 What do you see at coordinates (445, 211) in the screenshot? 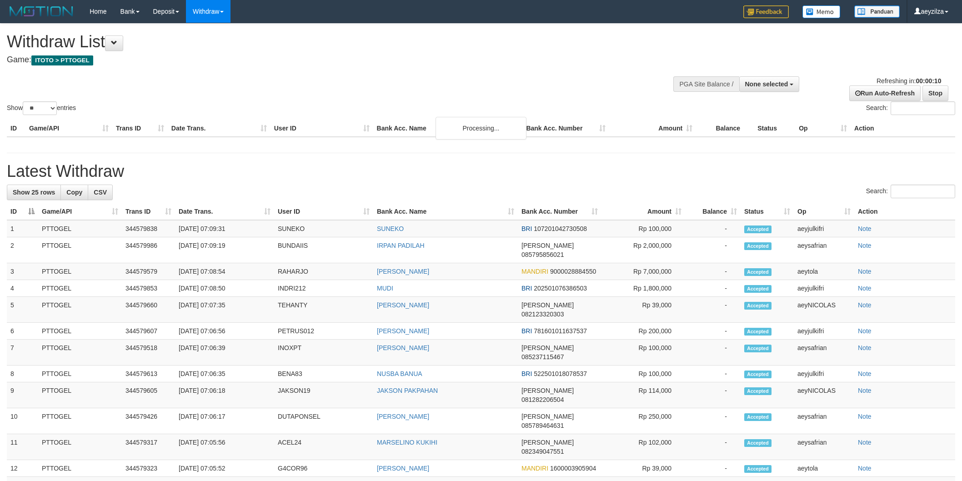
I see `th: Bank Acc. Name: activate to sort column ascending` at bounding box center [445, 211].